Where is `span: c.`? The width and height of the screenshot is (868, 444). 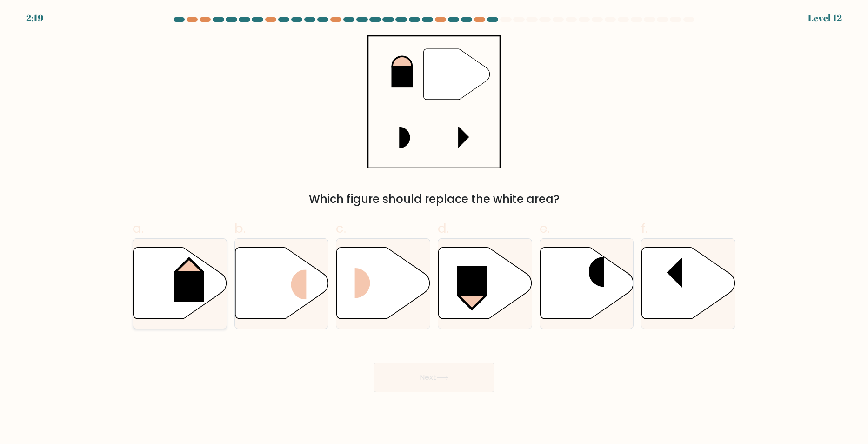
span: c. is located at coordinates (341, 228).